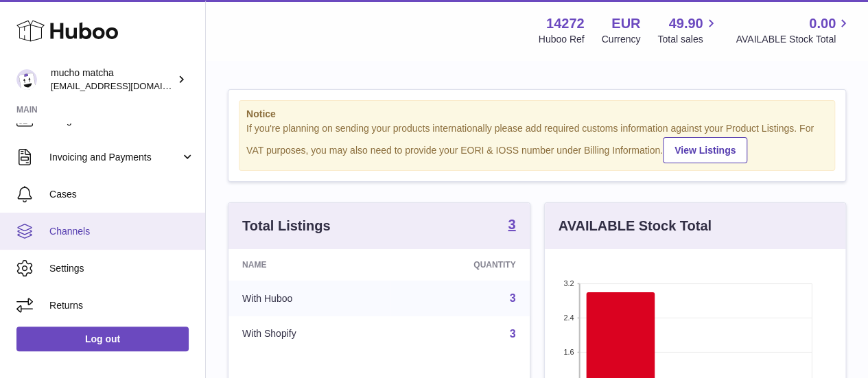  Describe the element at coordinates (822, 23) in the screenshot. I see `span: 0.00` at that location.